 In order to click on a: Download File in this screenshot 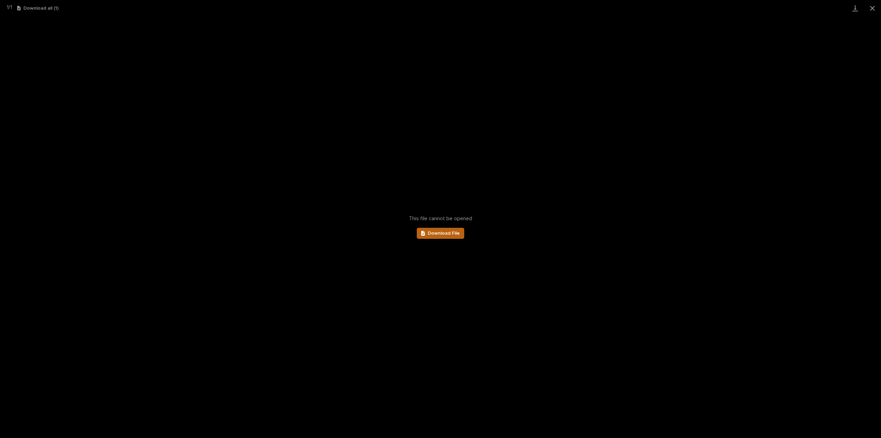, I will do `click(441, 233)`.